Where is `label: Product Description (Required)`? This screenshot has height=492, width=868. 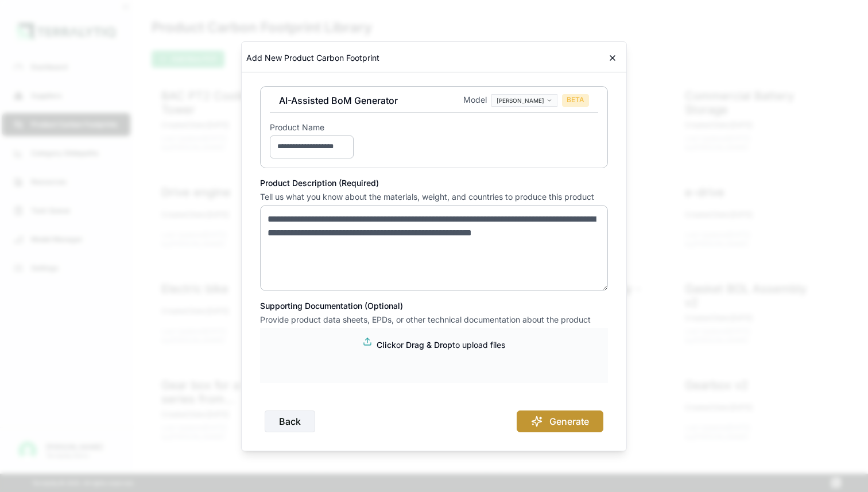 label: Product Description (Required) is located at coordinates (434, 183).